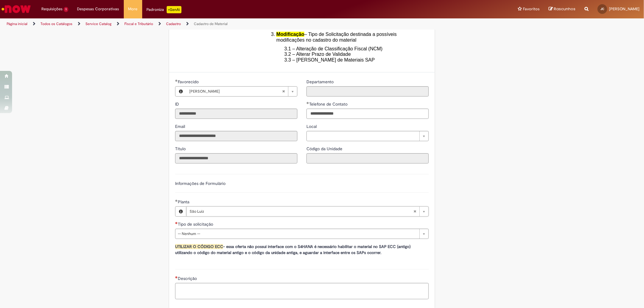 This screenshot has height=308, width=644. Describe the element at coordinates (301, 212) in the screenshot. I see `span: São Luiz` at that location.